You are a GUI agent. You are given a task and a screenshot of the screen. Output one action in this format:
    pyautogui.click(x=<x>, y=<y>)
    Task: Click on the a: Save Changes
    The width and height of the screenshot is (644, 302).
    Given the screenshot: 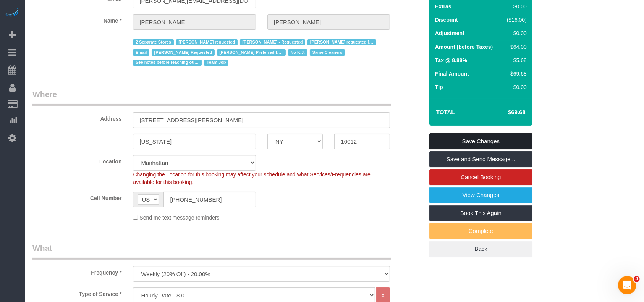 What is the action you would take?
    pyautogui.click(x=481, y=141)
    